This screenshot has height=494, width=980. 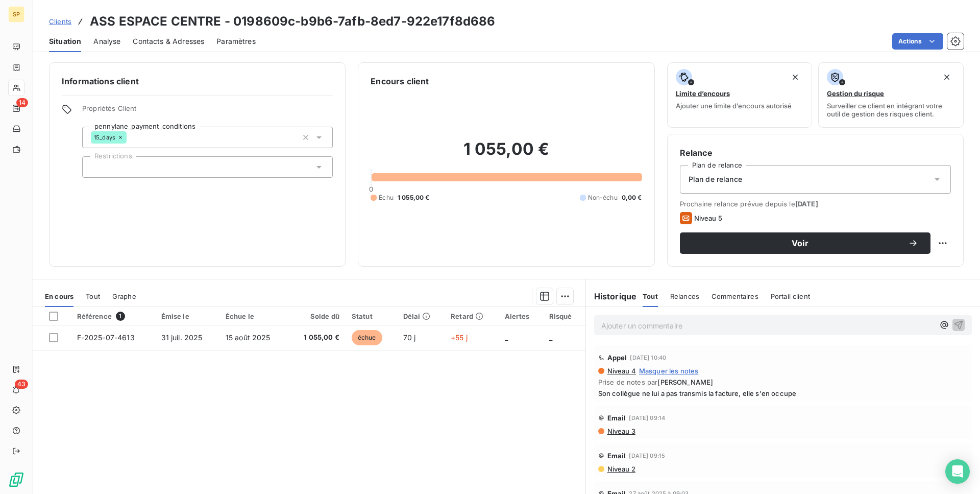 I want to click on span: Analyse, so click(x=107, y=42).